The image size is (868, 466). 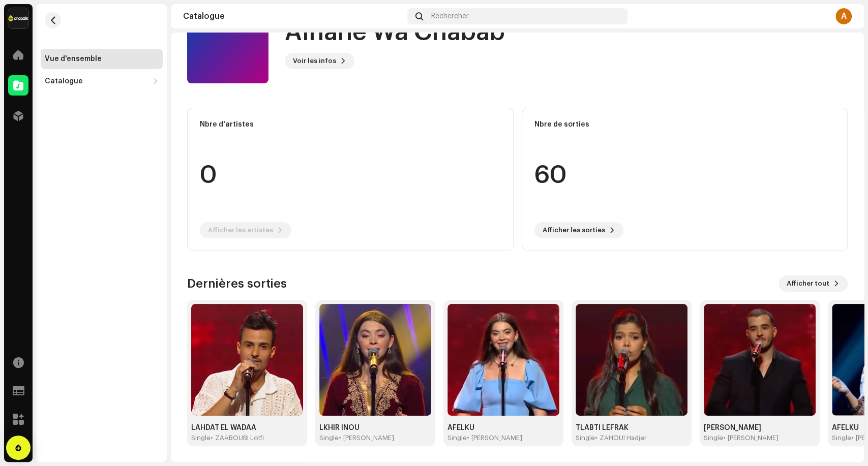 What do you see at coordinates (579, 230) in the screenshot?
I see `button: Afficher les sorties` at bounding box center [579, 230].